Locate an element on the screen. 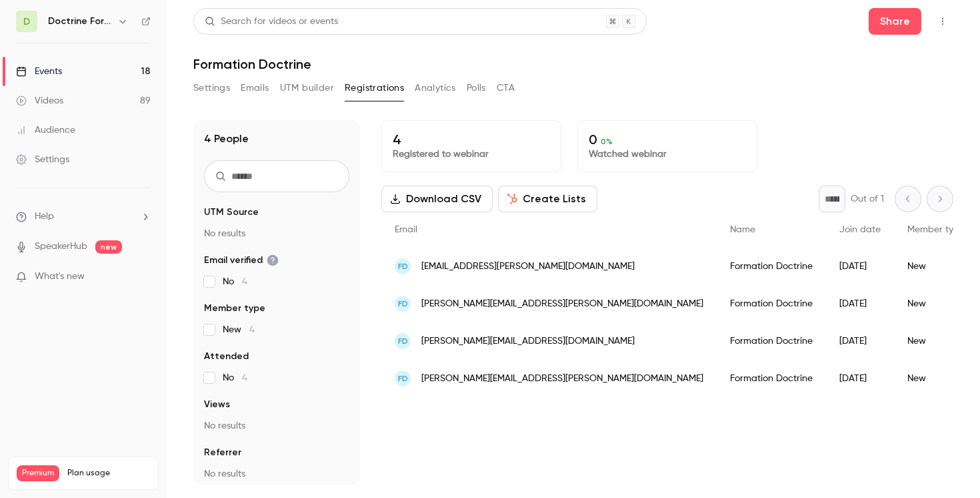 The width and height of the screenshot is (980, 498). span: 0 % is located at coordinates (607, 142).